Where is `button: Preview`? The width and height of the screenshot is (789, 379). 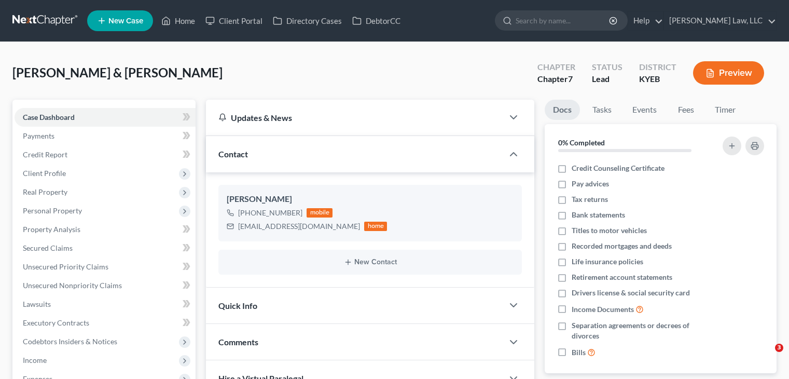
button: Preview is located at coordinates (728, 73).